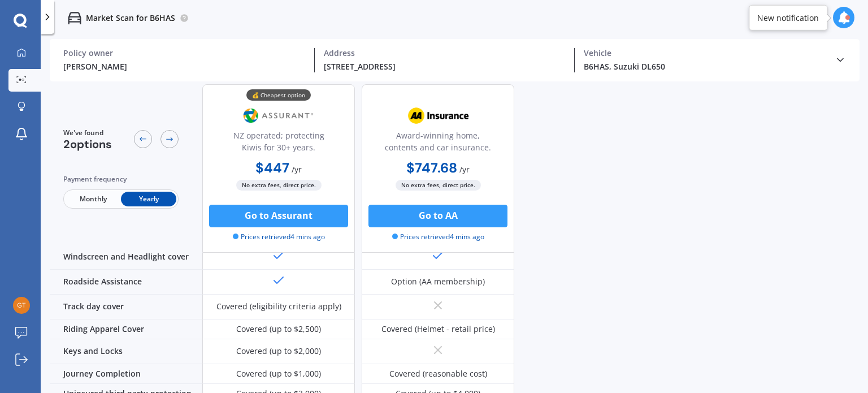 The height and width of the screenshot is (393, 868). I want to click on div: NZ operated; protecting Kiwis for 30+ years., so click(279, 144).